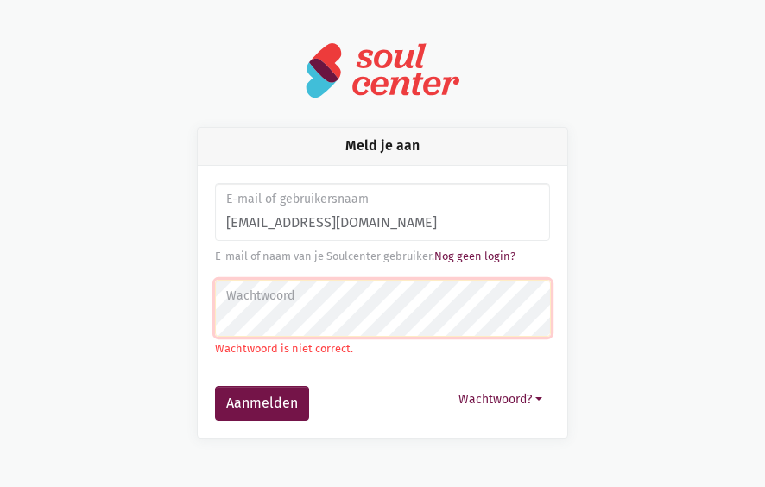  What do you see at coordinates (383, 146) in the screenshot?
I see `div: Meld je aan` at bounding box center [383, 146].